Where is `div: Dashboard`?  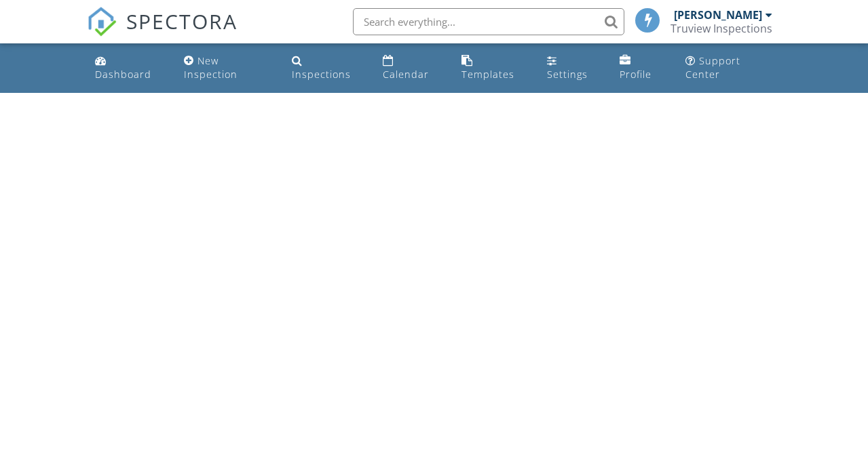
div: Dashboard is located at coordinates (123, 74).